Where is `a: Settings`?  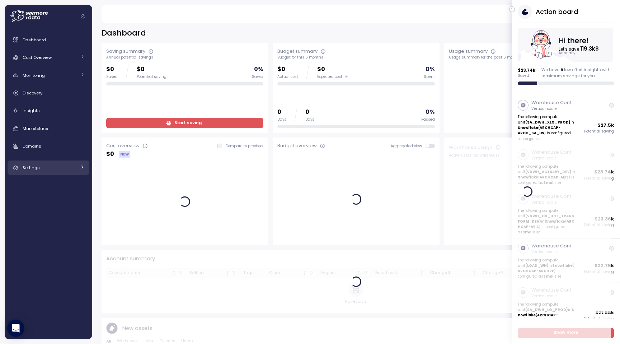
a: Settings is located at coordinates (48, 168).